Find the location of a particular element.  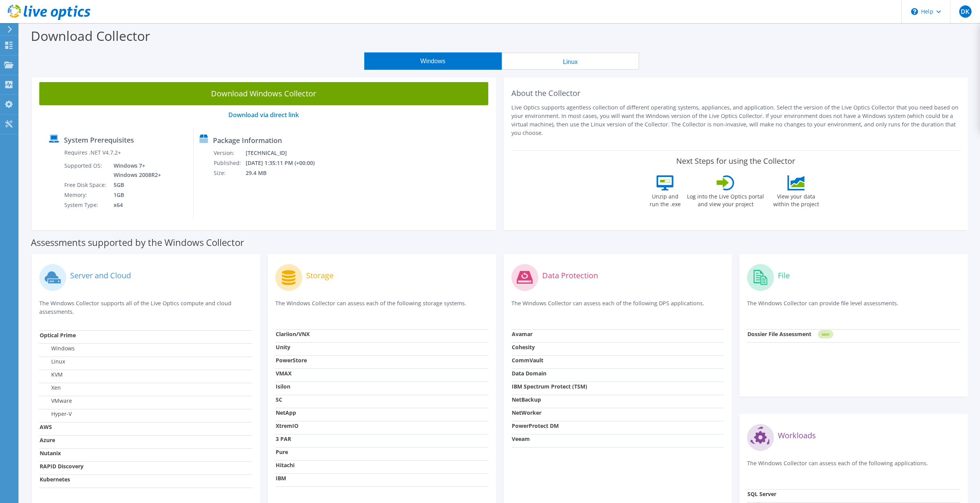

td: Free Disk Space: is located at coordinates (86, 185).